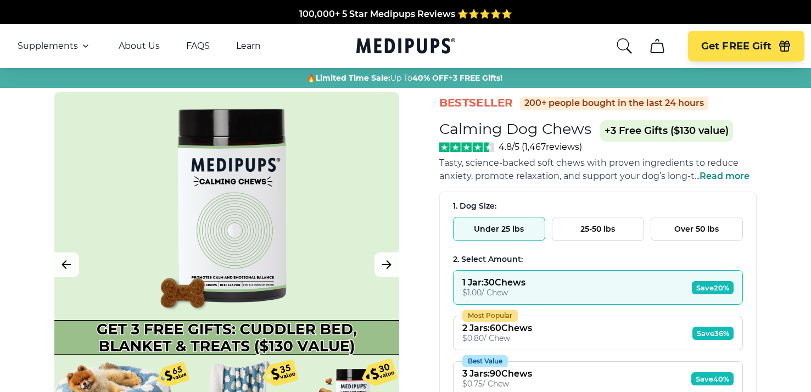 The image size is (811, 392). I want to click on button: Previous Image, so click(66, 265).